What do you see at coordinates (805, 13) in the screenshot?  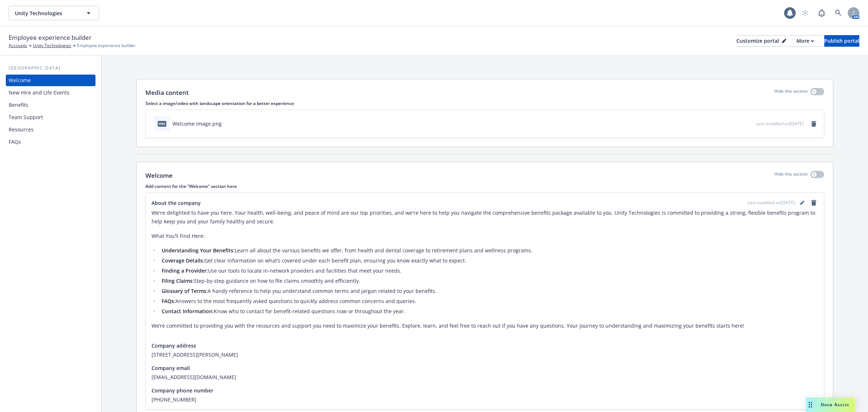 I see `a: Start snowing` at bounding box center [805, 13].